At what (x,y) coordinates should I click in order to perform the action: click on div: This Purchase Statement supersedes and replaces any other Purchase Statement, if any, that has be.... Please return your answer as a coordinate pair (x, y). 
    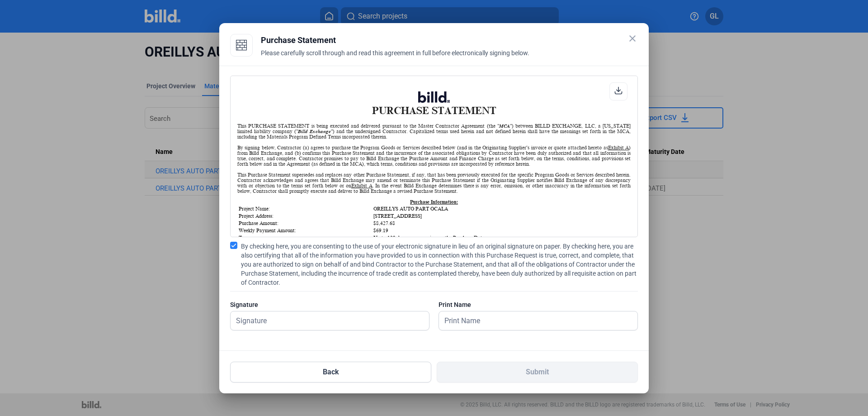
    Looking at the image, I should click on (434, 183).